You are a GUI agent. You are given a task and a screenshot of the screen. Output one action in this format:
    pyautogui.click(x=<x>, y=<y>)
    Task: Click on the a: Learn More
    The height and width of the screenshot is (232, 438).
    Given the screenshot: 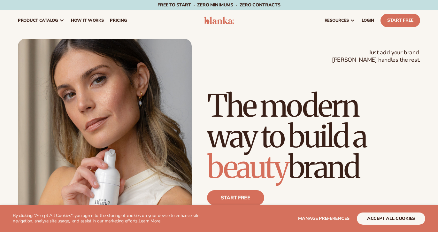 What is the action you would take?
    pyautogui.click(x=150, y=221)
    